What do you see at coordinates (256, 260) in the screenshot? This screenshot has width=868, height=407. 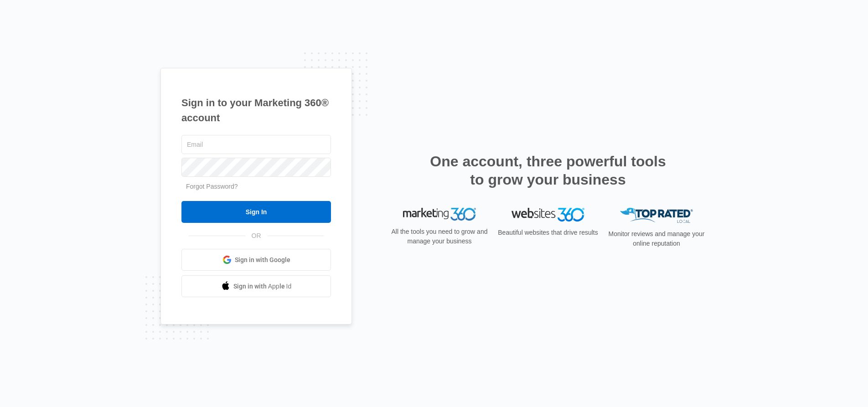 I see `a: Sign in with Google` at bounding box center [256, 260].